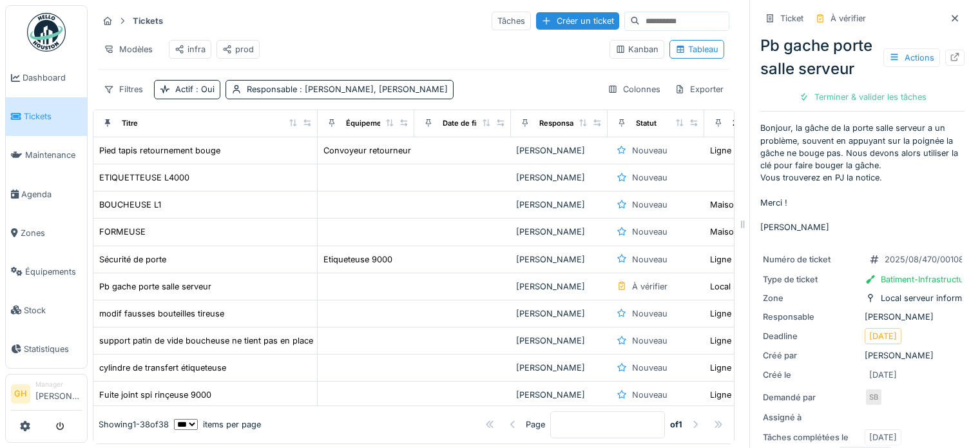 This screenshot has height=448, width=980. I want to click on a: Statistiques, so click(47, 349).